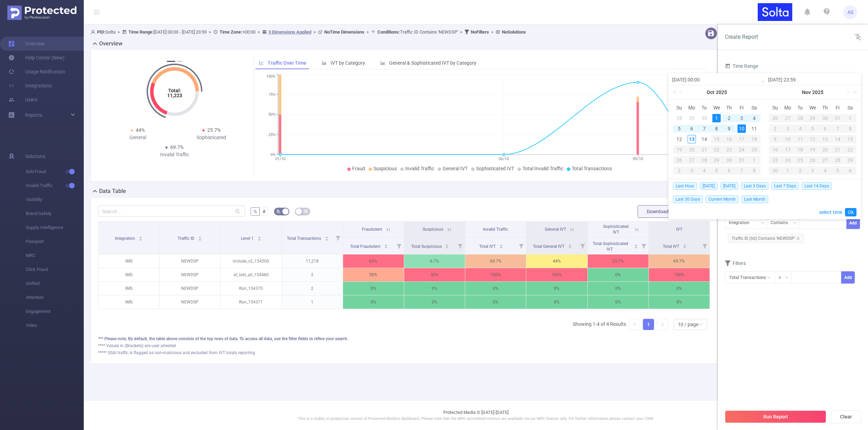 This screenshot has width=868, height=430. Describe the element at coordinates (717, 108) in the screenshot. I see `th: Wed` at that location.